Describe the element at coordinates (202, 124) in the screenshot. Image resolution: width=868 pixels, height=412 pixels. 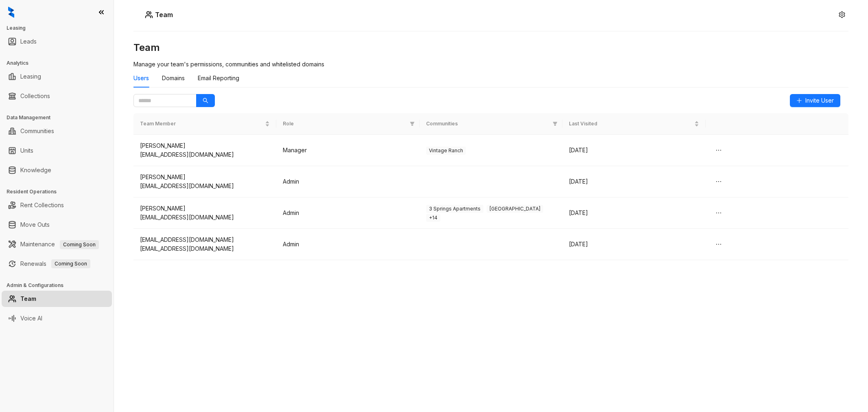
I see `span: Team Member` at that location.